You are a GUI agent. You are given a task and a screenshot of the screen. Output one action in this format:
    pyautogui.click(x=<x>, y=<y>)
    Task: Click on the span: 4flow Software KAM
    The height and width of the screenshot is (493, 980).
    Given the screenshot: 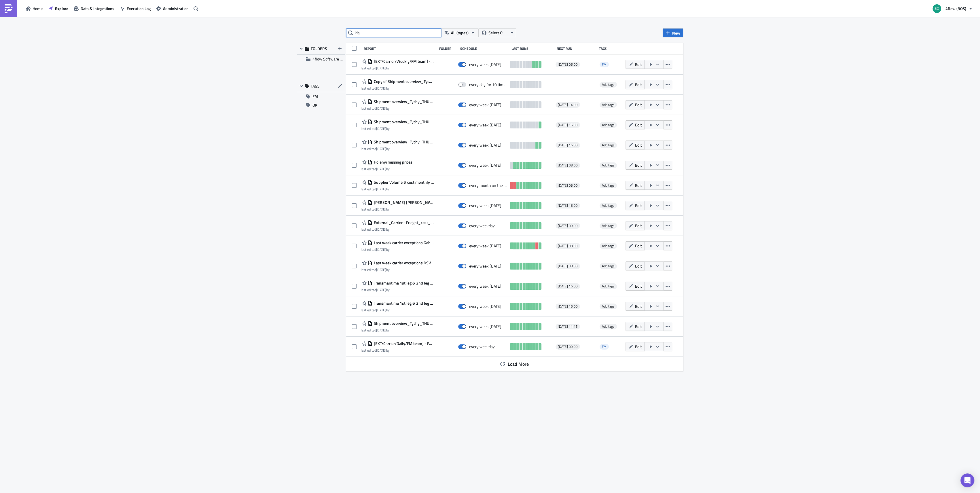 What is the action you would take?
    pyautogui.click(x=330, y=59)
    